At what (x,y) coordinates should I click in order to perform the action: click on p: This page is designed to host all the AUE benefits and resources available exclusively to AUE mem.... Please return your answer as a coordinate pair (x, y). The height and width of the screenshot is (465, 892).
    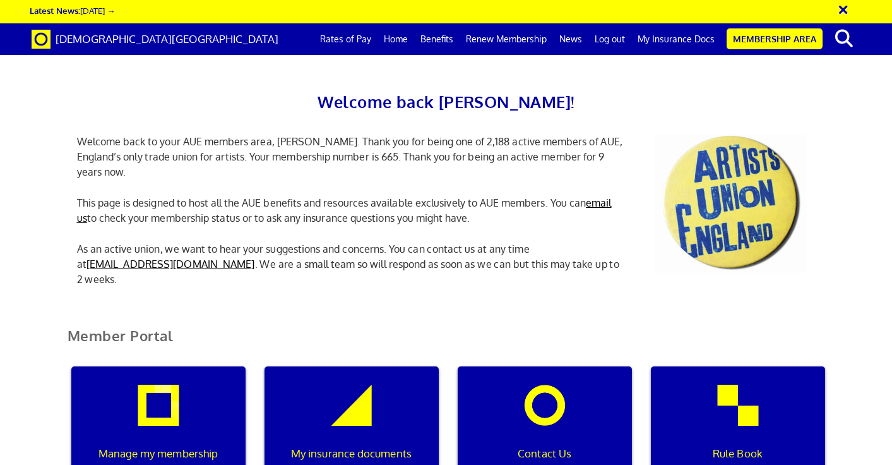
    Looking at the image, I should click on (352, 210).